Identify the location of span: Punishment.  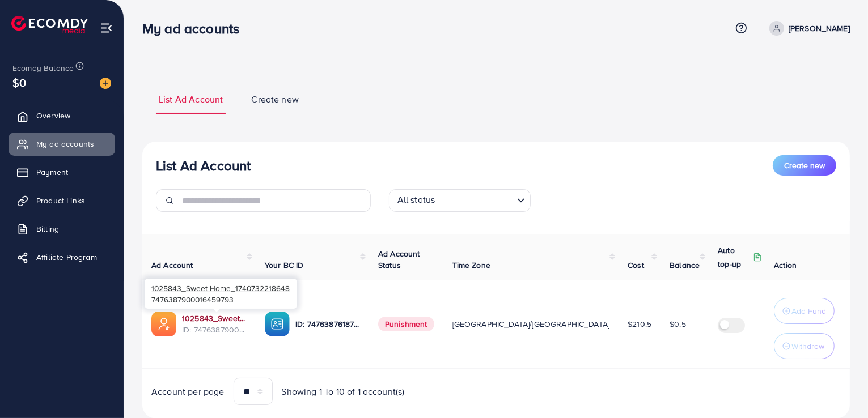
(406, 324).